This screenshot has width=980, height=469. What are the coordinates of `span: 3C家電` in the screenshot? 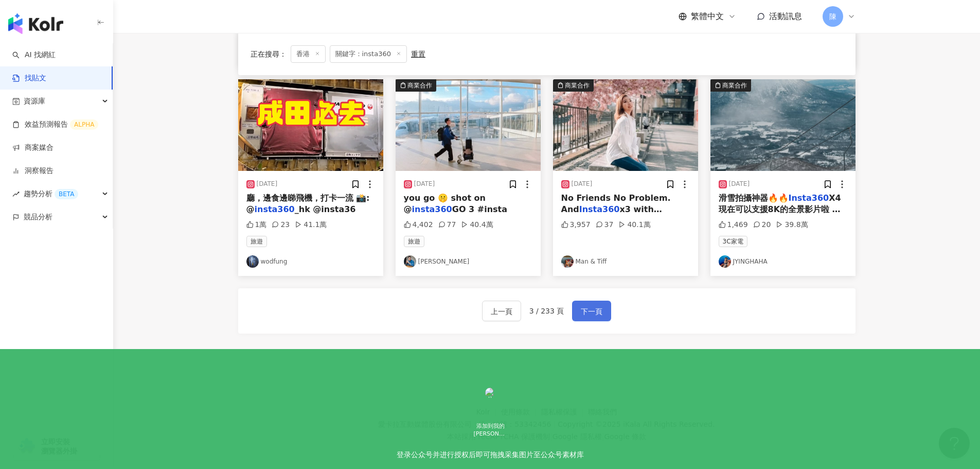 It's located at (733, 241).